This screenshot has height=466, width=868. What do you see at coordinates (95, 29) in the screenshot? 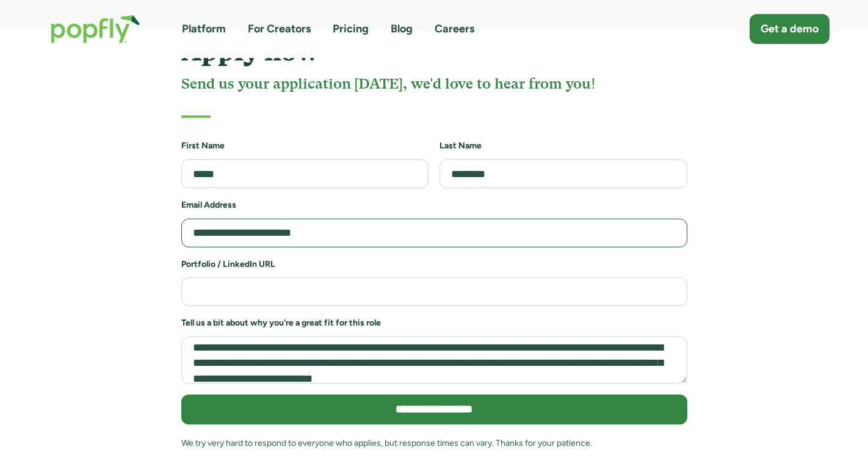
I see `a: home` at bounding box center [95, 29].